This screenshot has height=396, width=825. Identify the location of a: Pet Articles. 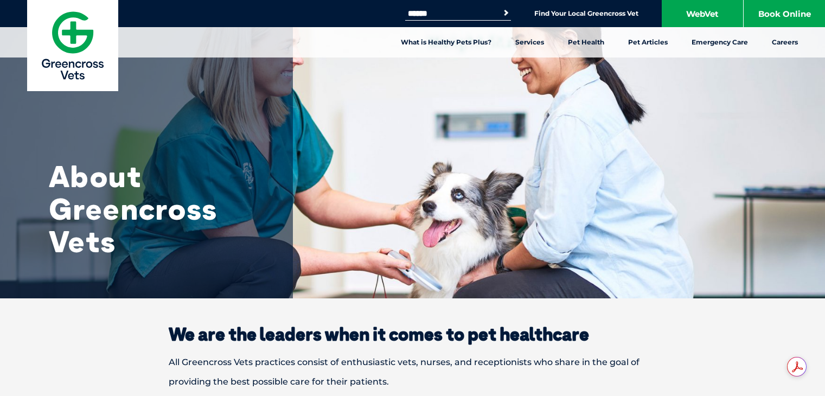
(647, 42).